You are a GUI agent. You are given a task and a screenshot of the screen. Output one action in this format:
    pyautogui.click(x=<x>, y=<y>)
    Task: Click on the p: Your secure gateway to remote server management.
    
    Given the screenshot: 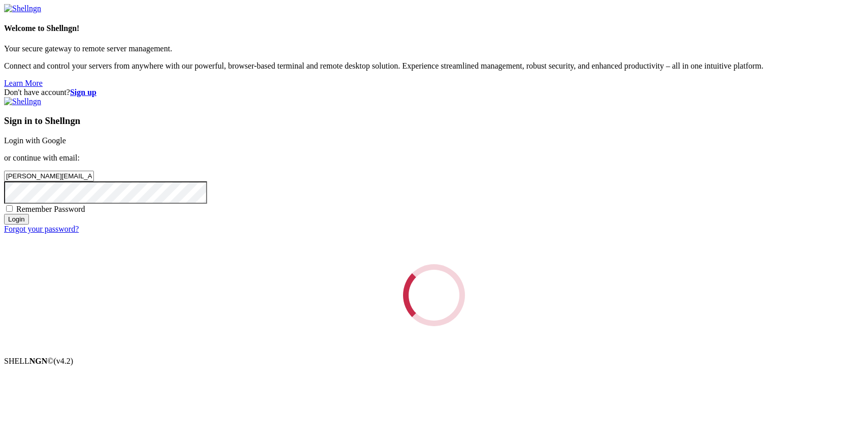 What is the action you would take?
    pyautogui.click(x=434, y=49)
    